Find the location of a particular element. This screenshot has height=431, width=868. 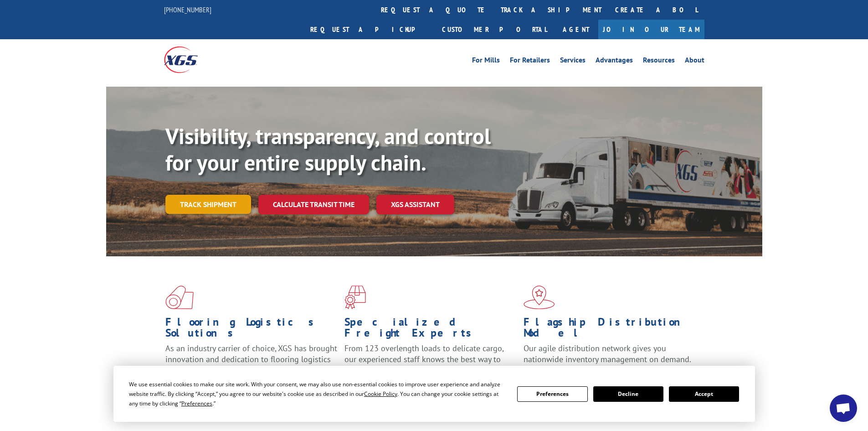

span: Our agile distribution network gives you nationwide inventory management on demand. is located at coordinates (608, 353).